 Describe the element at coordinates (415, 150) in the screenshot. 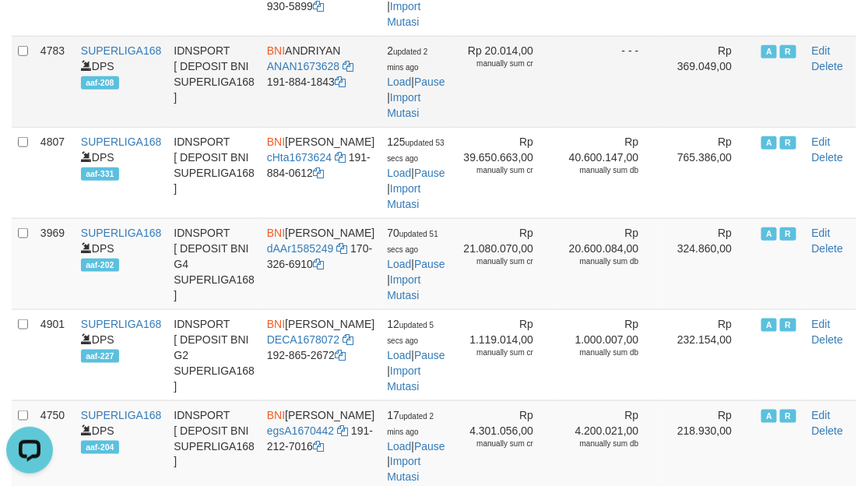

I see `span: updated 53 secs ago` at that location.